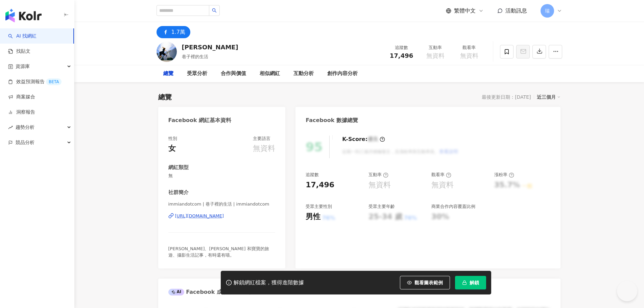 The height and width of the screenshot is (308, 644). Describe the element at coordinates (195, 56) in the screenshot. I see `span: 巷子裡的生活` at that location.